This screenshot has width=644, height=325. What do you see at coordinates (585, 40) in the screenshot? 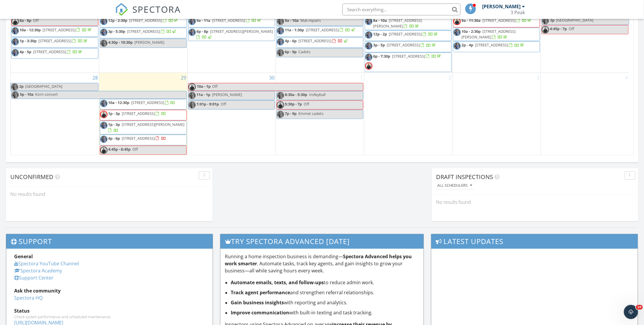
I see `td: Go to September 27, 2025` at bounding box center [585, 40].